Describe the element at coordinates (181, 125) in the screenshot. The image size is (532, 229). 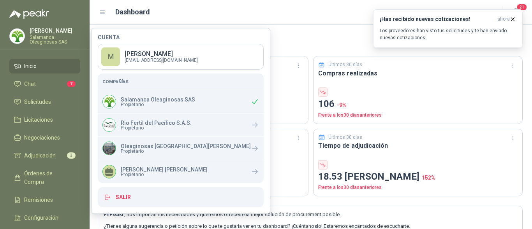
I see `a: Company LogoRio Fertil del Pacífico S.A.S.Propietario` at that location.